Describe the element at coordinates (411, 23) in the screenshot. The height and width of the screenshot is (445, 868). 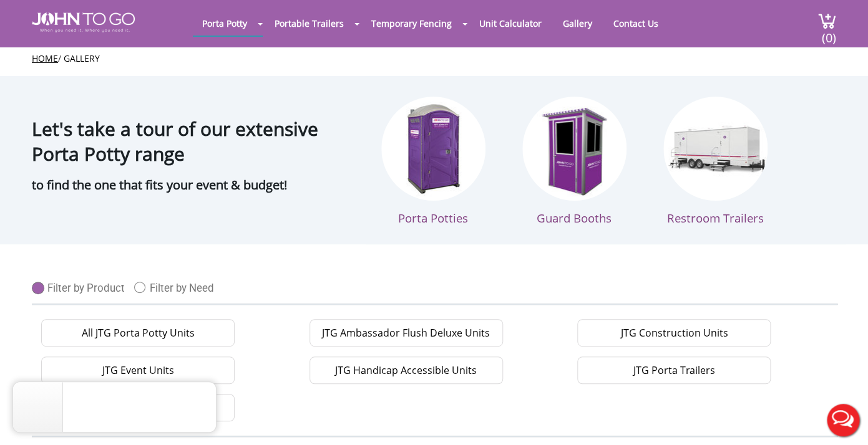
I see `a: Temporary Fencing` at that location.